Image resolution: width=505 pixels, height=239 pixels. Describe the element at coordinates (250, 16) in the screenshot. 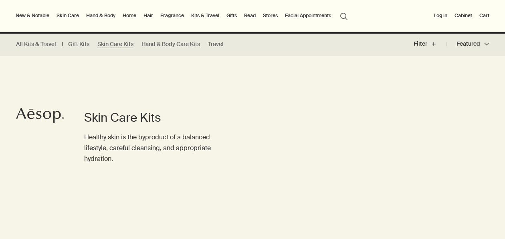

I see `a: Read` at that location.